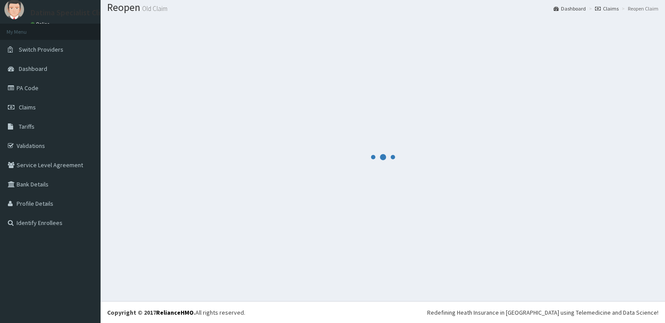 This screenshot has height=323, width=665. Describe the element at coordinates (570, 8) in the screenshot. I see `a: Dashboard` at that location.